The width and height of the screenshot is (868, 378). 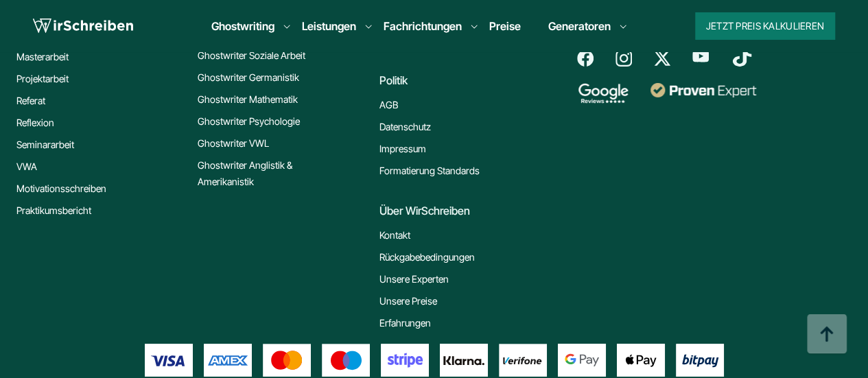 What do you see at coordinates (405, 361) in the screenshot?
I see `img: Stripe` at bounding box center [405, 361].